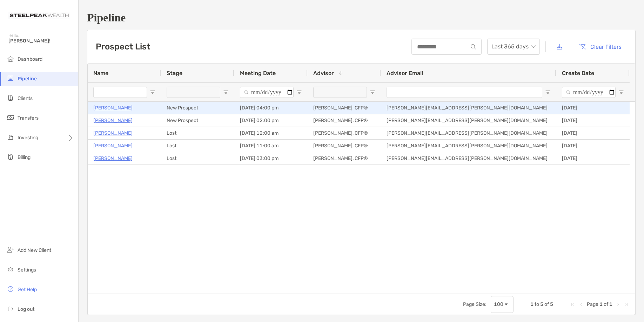  Describe the element at coordinates (258, 73) in the screenshot. I see `span: Meeting Date` at that location.